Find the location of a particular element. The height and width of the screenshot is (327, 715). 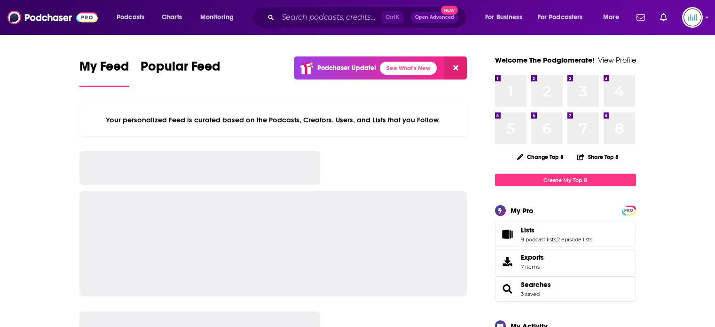

span: Charts is located at coordinates (172, 17).